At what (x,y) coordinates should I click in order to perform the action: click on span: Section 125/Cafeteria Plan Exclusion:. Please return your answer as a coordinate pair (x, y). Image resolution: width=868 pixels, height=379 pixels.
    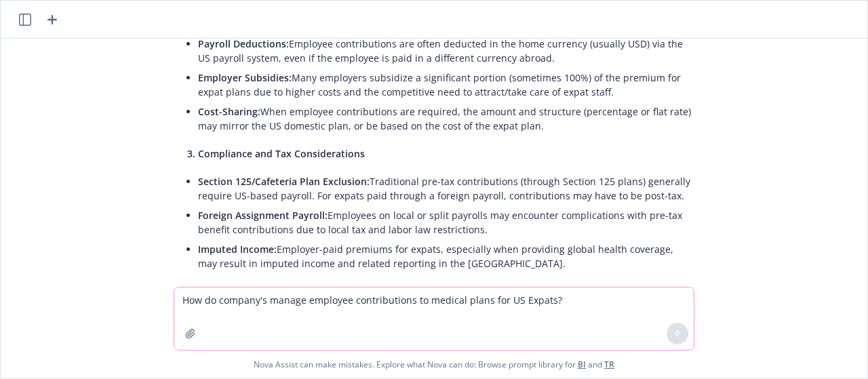
    Looking at the image, I should click on (283, 181).